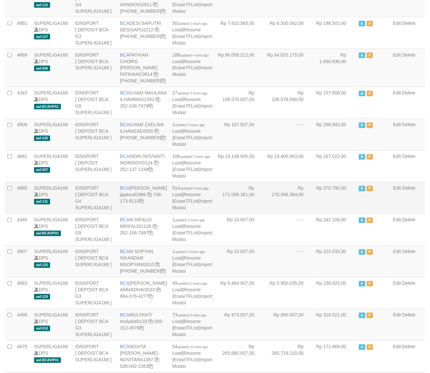  I want to click on td: Rp 170.946.364,00, so click(289, 198).